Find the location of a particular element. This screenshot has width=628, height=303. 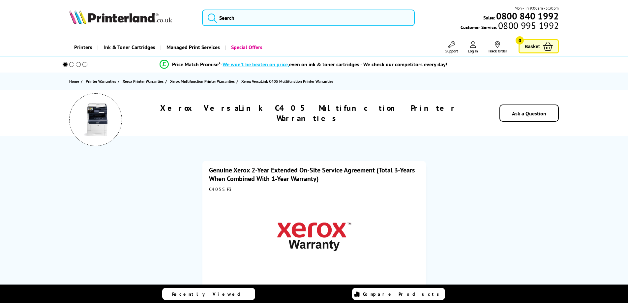

a: 0800 840 1992 is located at coordinates (527, 16).